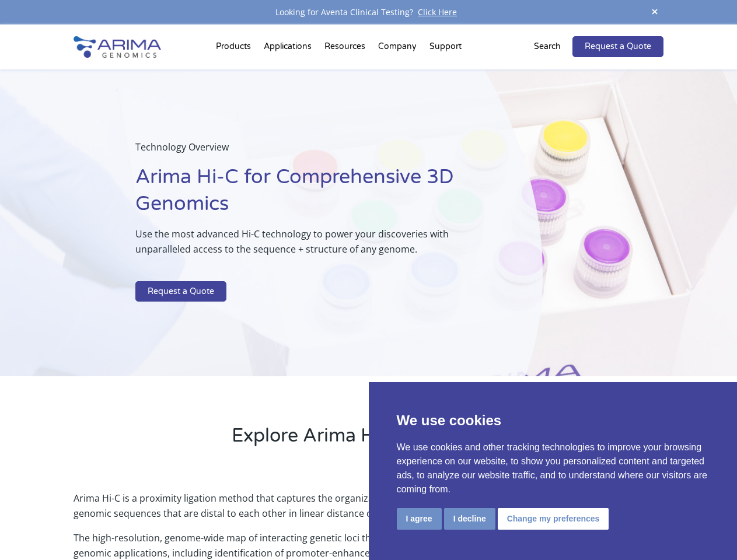 The height and width of the screenshot is (560, 737). Describe the element at coordinates (470, 519) in the screenshot. I see `button: I decline` at that location.